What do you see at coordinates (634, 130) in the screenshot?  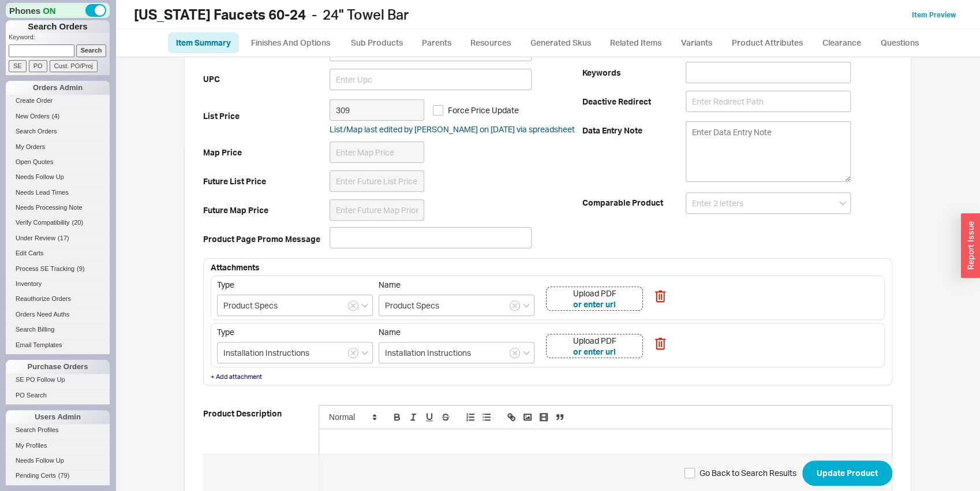 I see `b: Data Entry Note` at bounding box center [634, 130].